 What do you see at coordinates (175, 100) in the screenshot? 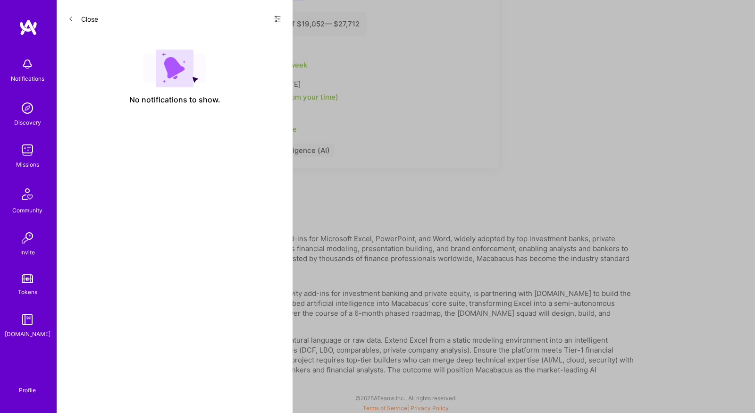
I see `span: No notifications to show.` at bounding box center [175, 100].